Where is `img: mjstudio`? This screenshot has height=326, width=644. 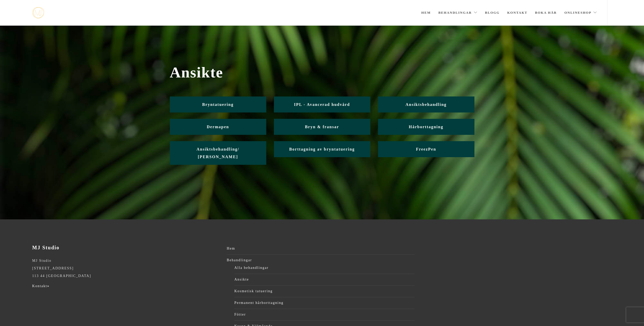 img: mjstudio is located at coordinates (38, 13).